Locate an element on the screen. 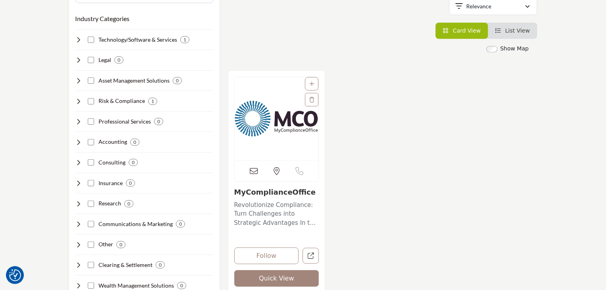 The height and width of the screenshot is (290, 606). div: 0 Results For Consulting is located at coordinates (133, 163).